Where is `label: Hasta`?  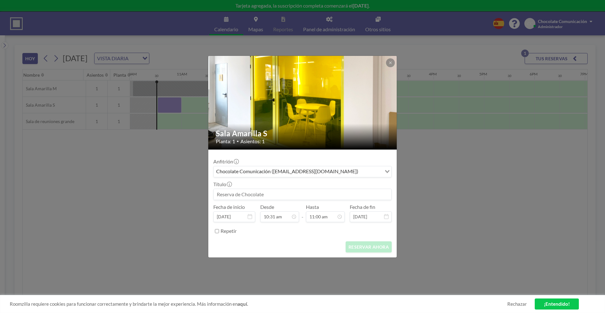
label: Hasta is located at coordinates (312, 207).